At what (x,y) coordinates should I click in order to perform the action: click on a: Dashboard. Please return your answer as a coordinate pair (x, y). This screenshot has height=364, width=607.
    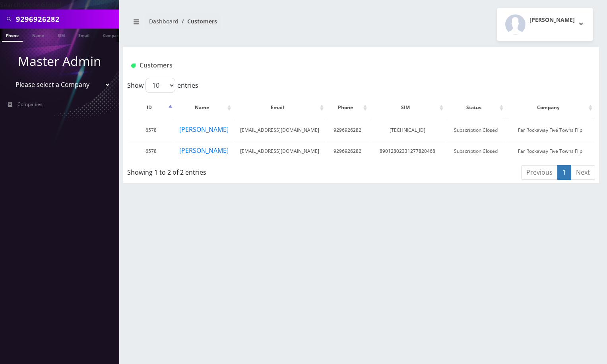
    Looking at the image, I should click on (164, 21).